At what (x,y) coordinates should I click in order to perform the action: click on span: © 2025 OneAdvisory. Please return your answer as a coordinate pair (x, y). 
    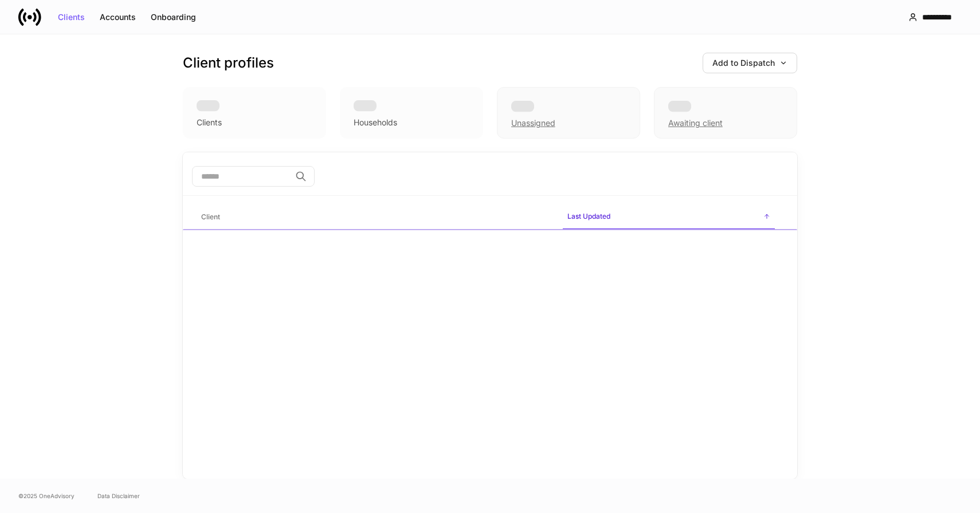
    Looking at the image, I should click on (47, 496).